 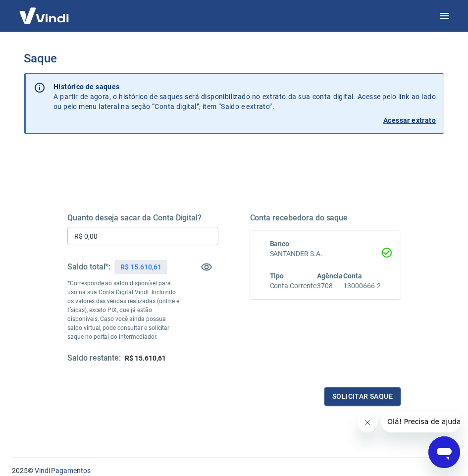 I want to click on span: Tipo, so click(x=277, y=276).